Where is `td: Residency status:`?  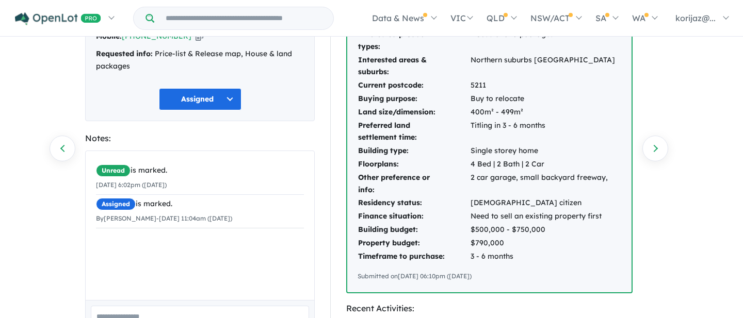 td: Residency status: is located at coordinates (414, 203).